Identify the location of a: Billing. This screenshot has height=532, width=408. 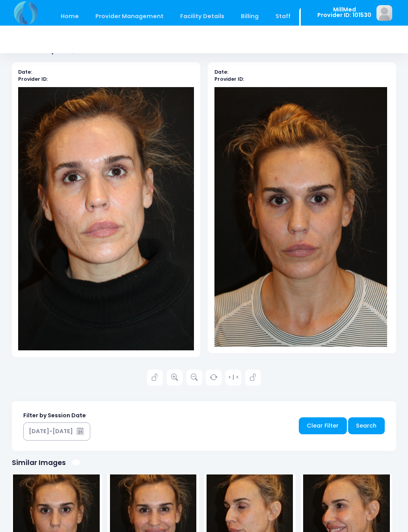
(250, 16).